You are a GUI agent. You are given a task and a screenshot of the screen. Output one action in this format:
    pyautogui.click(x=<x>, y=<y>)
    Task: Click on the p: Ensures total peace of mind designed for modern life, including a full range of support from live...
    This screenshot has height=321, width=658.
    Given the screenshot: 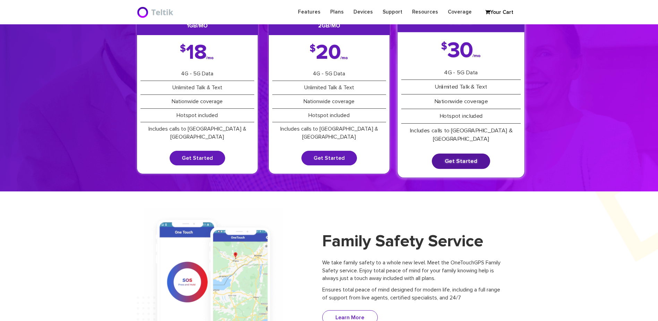 What is the action you would take?
    pyautogui.click(x=411, y=293)
    